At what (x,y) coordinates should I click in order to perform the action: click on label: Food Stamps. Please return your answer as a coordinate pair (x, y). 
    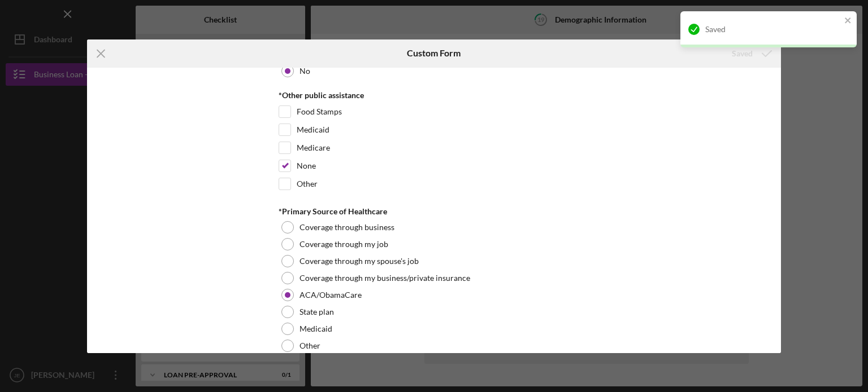
    Looking at the image, I should click on (319, 111).